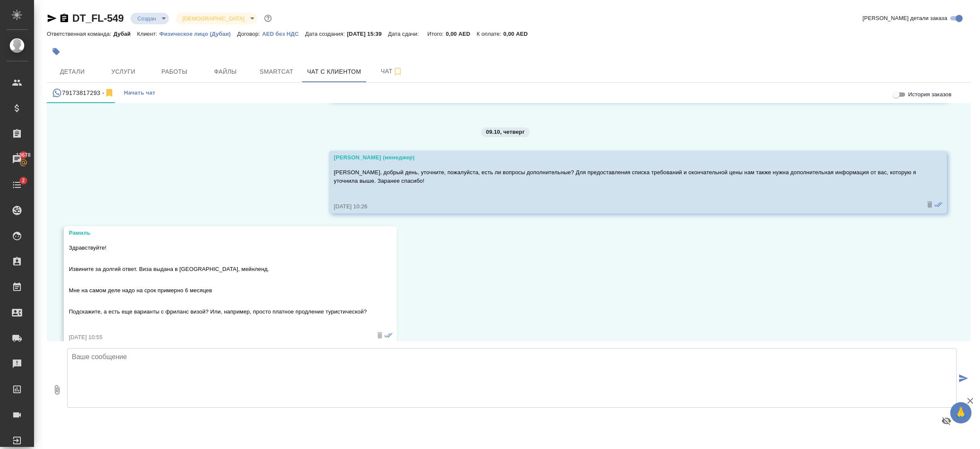  Describe the element at coordinates (283, 33) in the screenshot. I see `p: AED без НДС` at that location.